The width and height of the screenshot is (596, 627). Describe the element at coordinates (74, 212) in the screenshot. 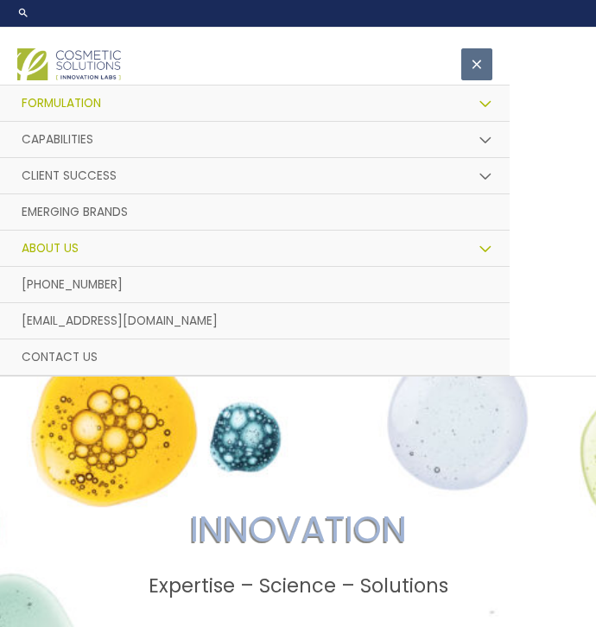

I see `span: Emerging Brands` at that location.